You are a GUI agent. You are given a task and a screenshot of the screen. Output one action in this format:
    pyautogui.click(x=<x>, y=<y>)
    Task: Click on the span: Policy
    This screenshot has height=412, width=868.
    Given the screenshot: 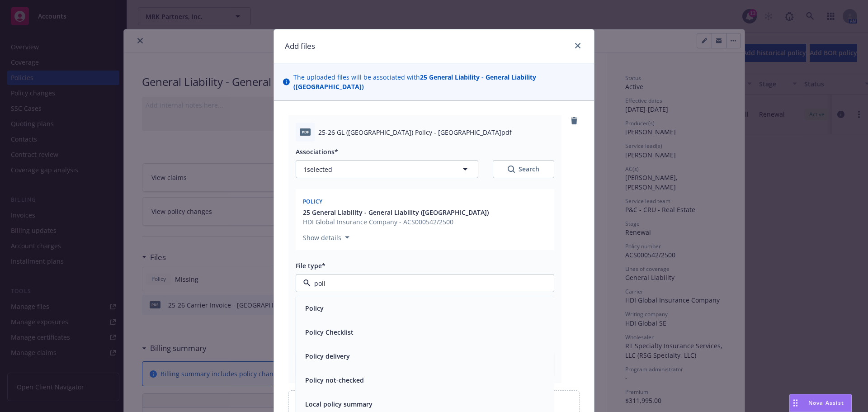 What is the action you would take?
    pyautogui.click(x=315, y=308)
    